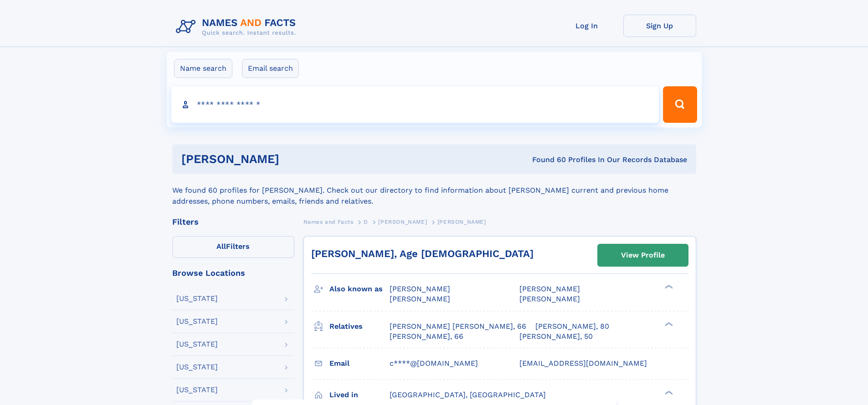 This screenshot has width=868, height=405. Describe the element at coordinates (547, 160) in the screenshot. I see `div: Found 60 Profiles In Our Records Database` at that location.